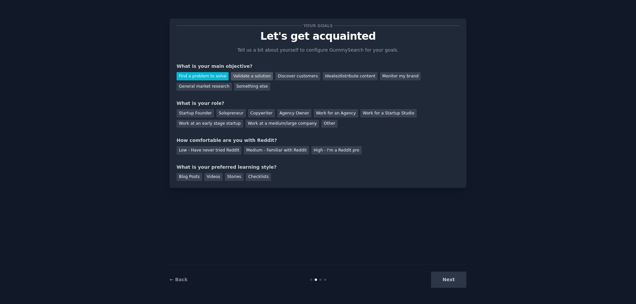 The width and height of the screenshot is (636, 304). What do you see at coordinates (258, 177) in the screenshot?
I see `div: Checklists` at bounding box center [258, 177].